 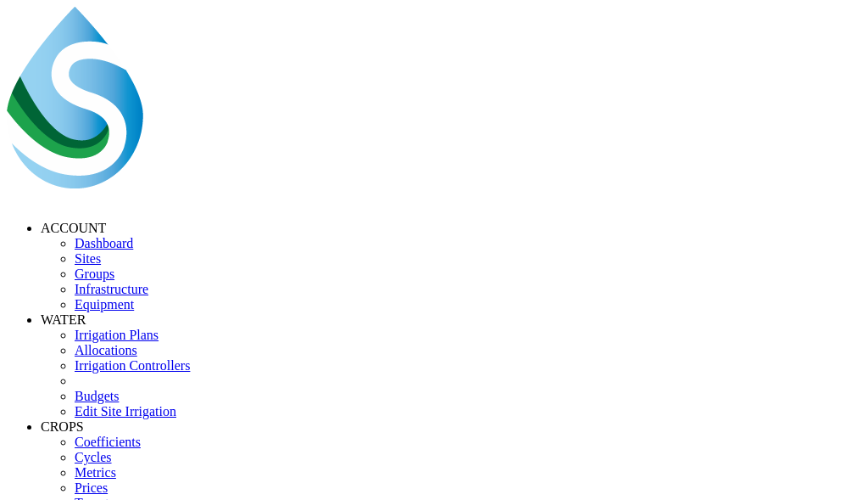 What do you see at coordinates (75, 97) in the screenshot?
I see `img: SWAN-Landscape-Logo-Colour-drop.png` at bounding box center [75, 97].